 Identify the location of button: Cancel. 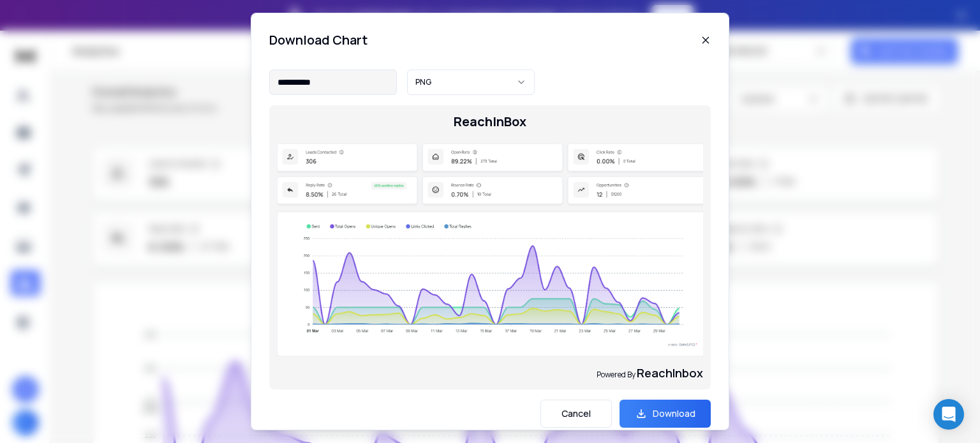
(576, 413).